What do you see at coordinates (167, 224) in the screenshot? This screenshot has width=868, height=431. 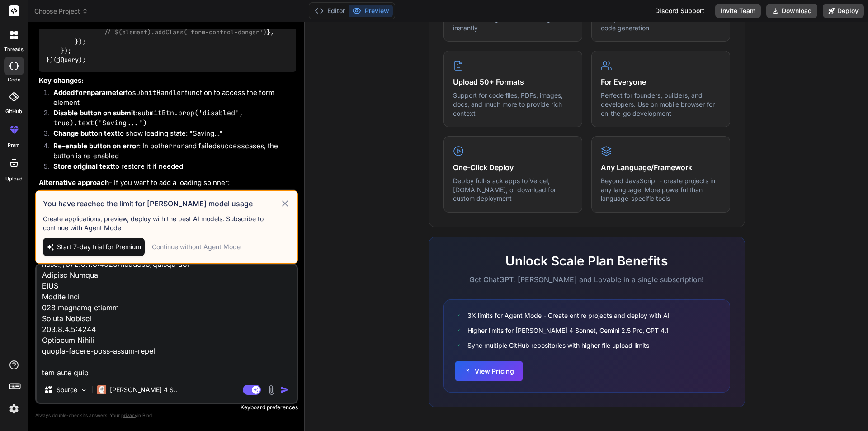 I see `p: Create applications, preview, deploy with the best AI models. Subscribe to continue with Agent Mode` at bounding box center [167, 224].